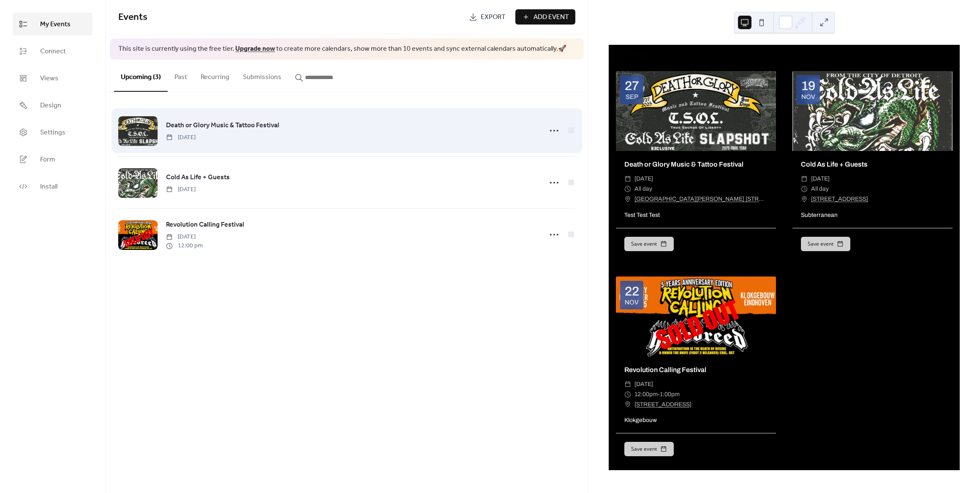 Image resolution: width=980 pixels, height=493 pixels. Describe the element at coordinates (48, 160) in the screenshot. I see `span: Form` at that location.